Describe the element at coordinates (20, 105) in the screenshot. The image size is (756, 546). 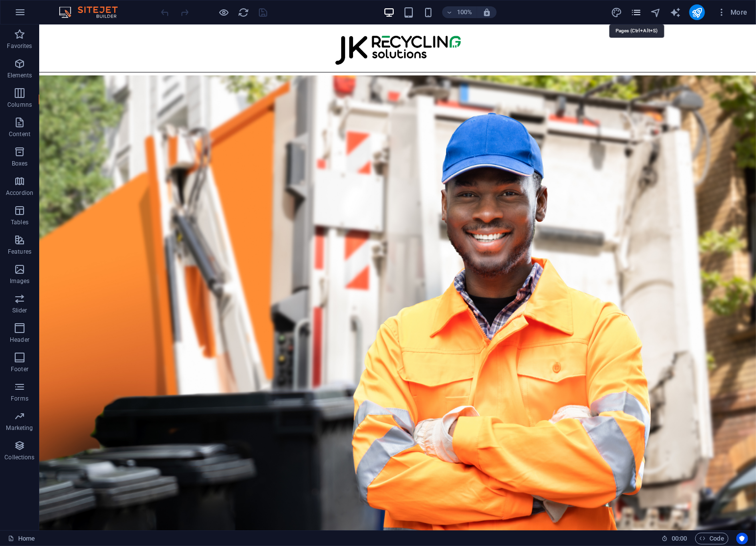
I see `p: Columns` at that location.